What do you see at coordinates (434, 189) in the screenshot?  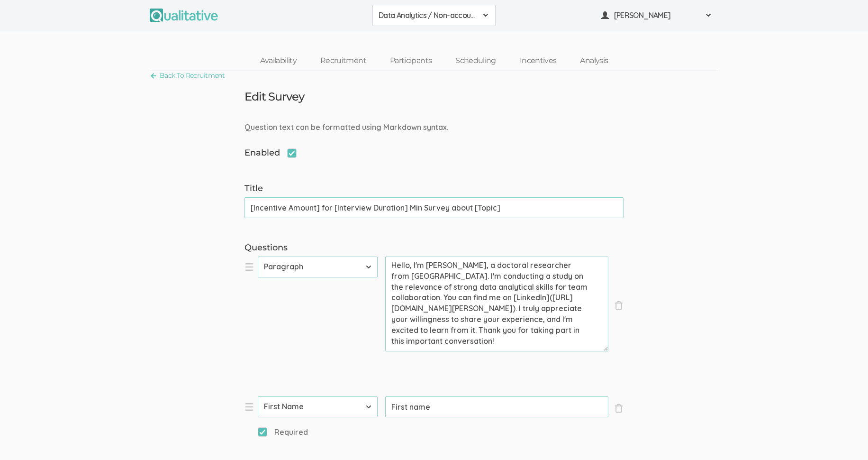 I see `label: Title` at bounding box center [434, 189].